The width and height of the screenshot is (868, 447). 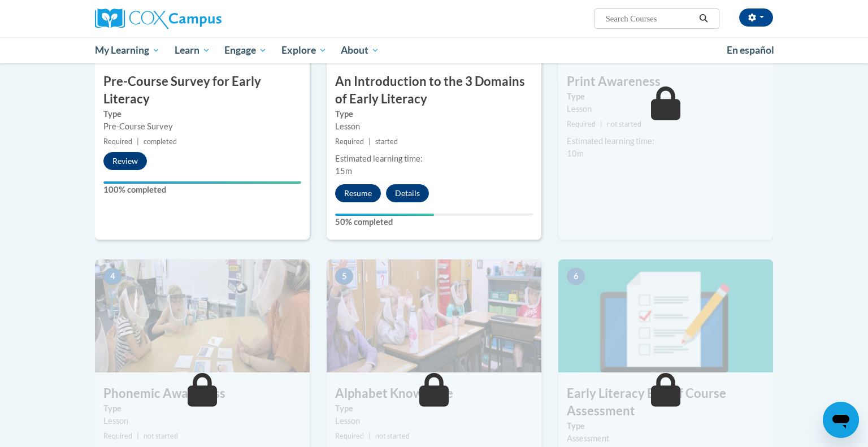 What do you see at coordinates (344, 276) in the screenshot?
I see `span: 5` at bounding box center [344, 276].